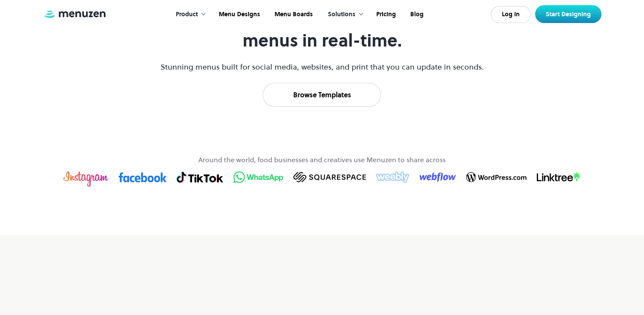 Image resolution: width=644 pixels, height=315 pixels. What do you see at coordinates (322, 95) in the screenshot?
I see `a: Browse Templates` at bounding box center [322, 95].